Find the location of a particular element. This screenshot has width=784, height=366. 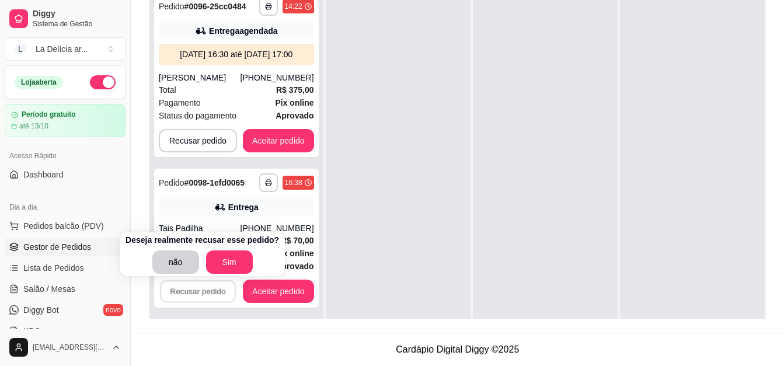

span: KDS is located at coordinates (32, 331).